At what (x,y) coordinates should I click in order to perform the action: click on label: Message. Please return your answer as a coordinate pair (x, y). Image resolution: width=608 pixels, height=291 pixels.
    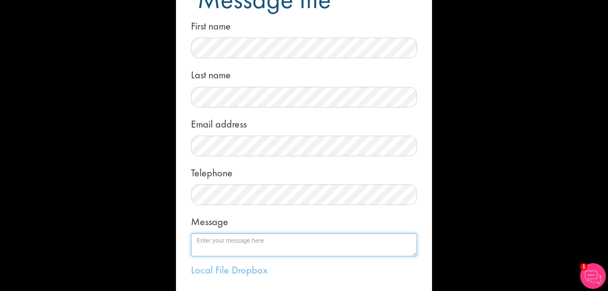
    Looking at the image, I should click on (209, 220).